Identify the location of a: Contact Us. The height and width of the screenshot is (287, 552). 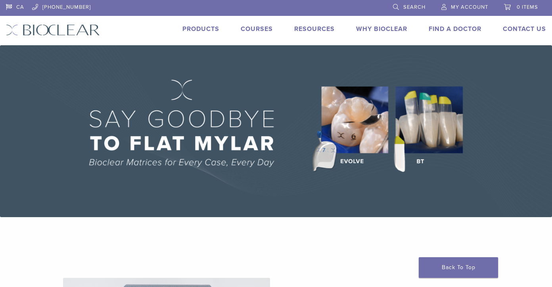
(524, 29).